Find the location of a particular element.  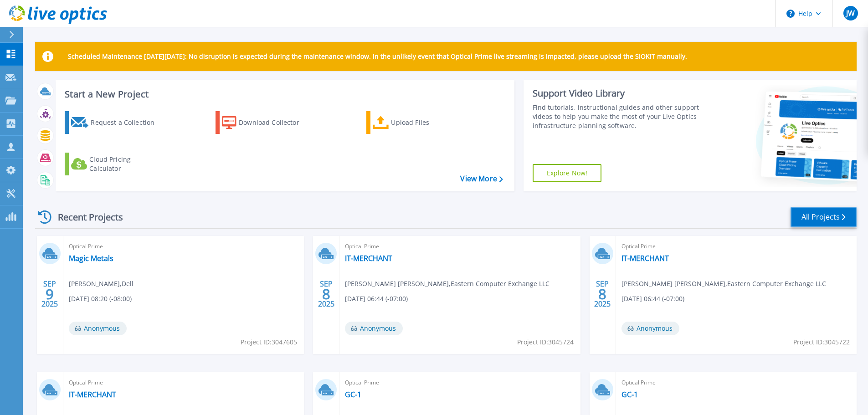

span: JW is located at coordinates (850, 13).